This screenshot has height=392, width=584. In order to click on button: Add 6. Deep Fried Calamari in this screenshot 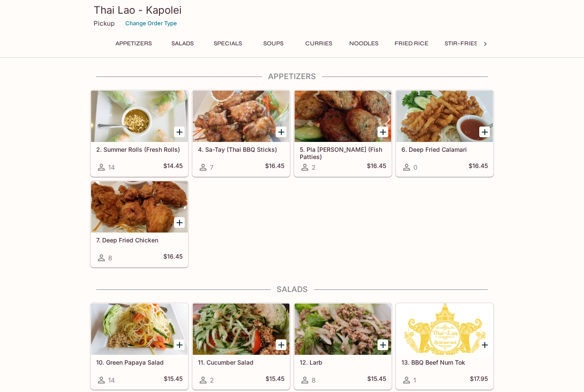, I will do `click(484, 132)`.